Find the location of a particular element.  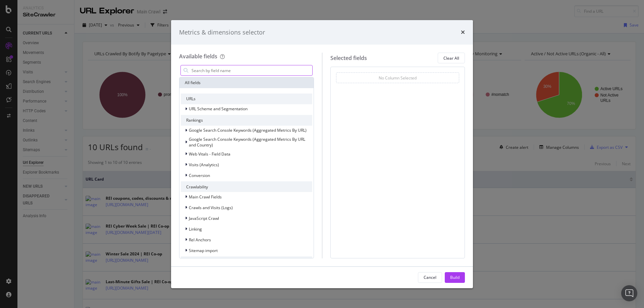

div: Selected fields is located at coordinates (348, 58).